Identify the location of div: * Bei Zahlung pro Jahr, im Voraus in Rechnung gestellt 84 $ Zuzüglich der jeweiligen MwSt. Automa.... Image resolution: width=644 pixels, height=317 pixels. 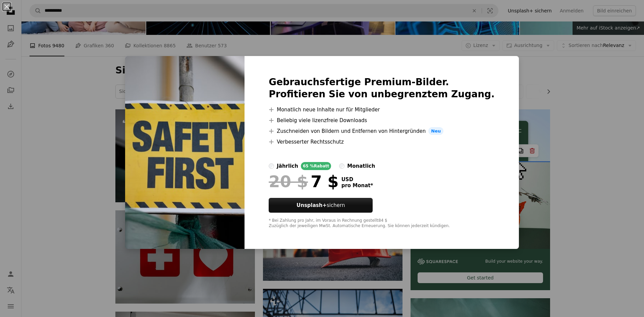
(382, 223).